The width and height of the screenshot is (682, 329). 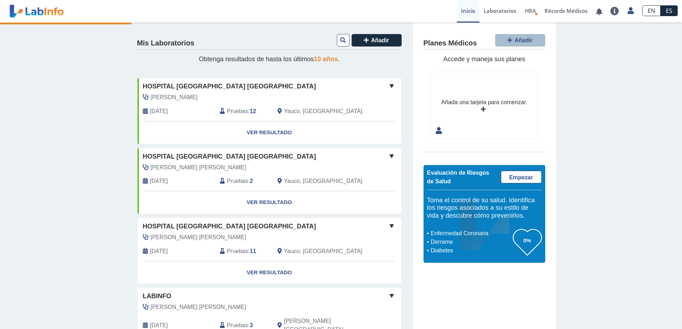 What do you see at coordinates (251, 325) in the screenshot?
I see `b: 3` at bounding box center [251, 325].